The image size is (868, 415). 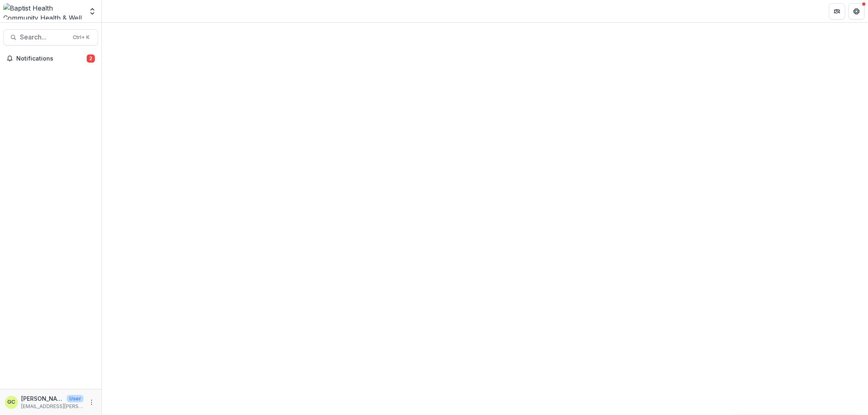 What do you see at coordinates (43, 11) in the screenshot?
I see `img: Baptist Health Community Health & Well Being logo` at bounding box center [43, 11].